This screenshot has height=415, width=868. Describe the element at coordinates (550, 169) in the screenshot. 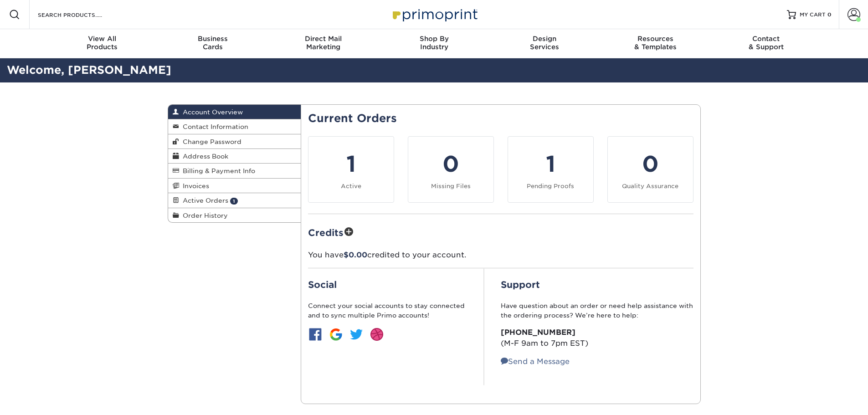

I see `a: 1 Pending Proofs` at that location.